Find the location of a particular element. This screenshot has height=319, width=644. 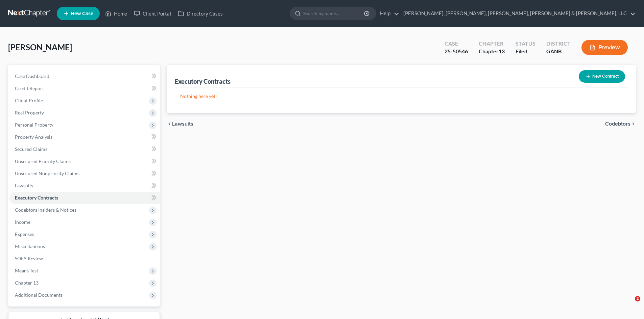

span: Personal Property is located at coordinates (34, 124).